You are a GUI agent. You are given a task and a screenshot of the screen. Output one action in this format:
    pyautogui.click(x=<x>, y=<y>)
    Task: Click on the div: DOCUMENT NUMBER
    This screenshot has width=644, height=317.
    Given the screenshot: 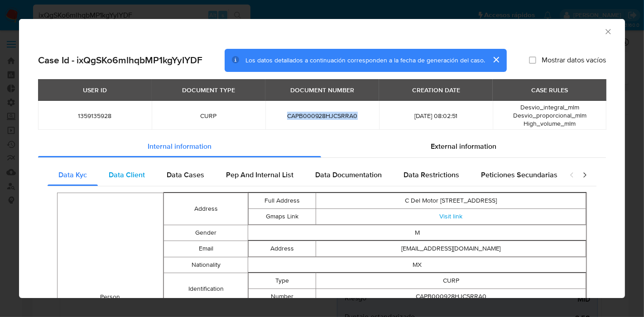 What is the action you would take?
    pyautogui.click(x=322, y=90)
    